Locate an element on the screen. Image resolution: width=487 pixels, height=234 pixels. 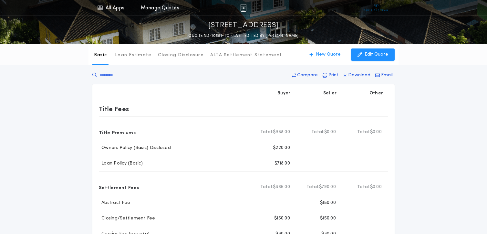
p: New Quote is located at coordinates (328, 55).